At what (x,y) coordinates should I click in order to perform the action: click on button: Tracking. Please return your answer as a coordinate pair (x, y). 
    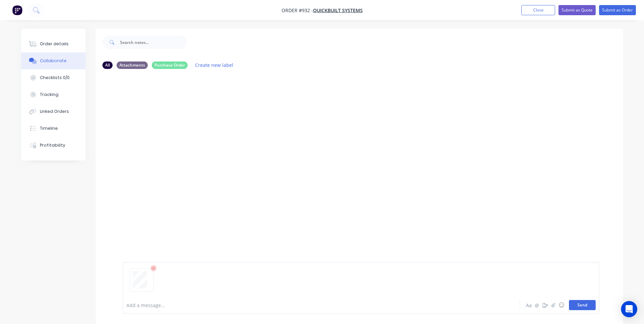
    Looking at the image, I should click on (53, 95).